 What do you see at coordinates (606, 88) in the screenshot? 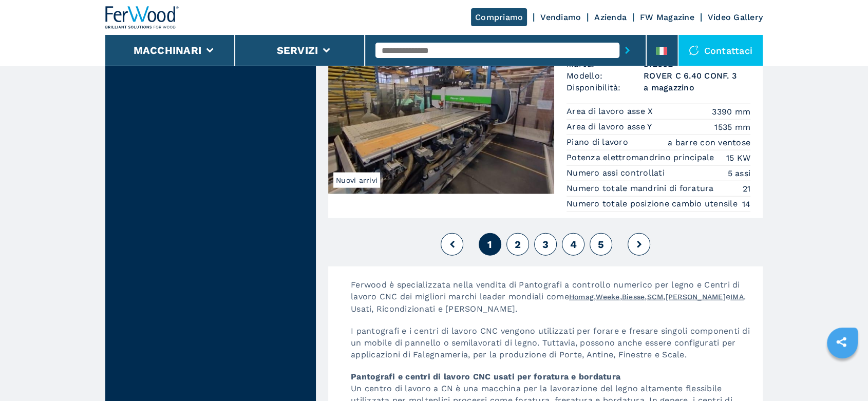
I see `span: Disponibilità:` at bounding box center [606, 88].